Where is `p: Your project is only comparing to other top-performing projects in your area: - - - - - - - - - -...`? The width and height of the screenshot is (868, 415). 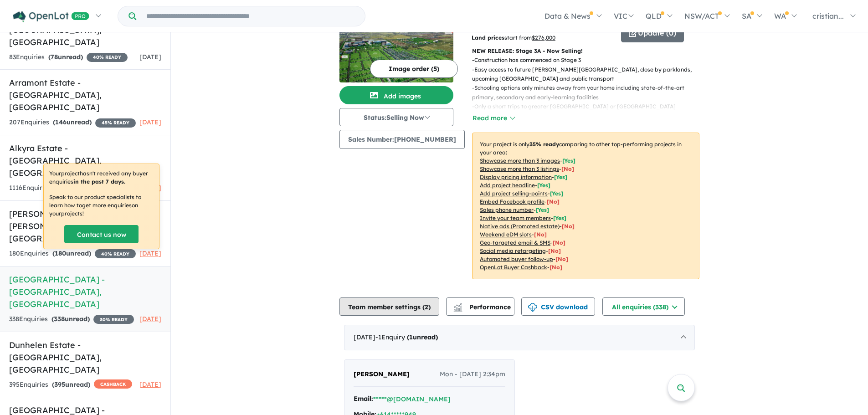
p: Your project is only comparing to other top-performing projects in your area: - - - - - - - - - -... is located at coordinates (585, 206).